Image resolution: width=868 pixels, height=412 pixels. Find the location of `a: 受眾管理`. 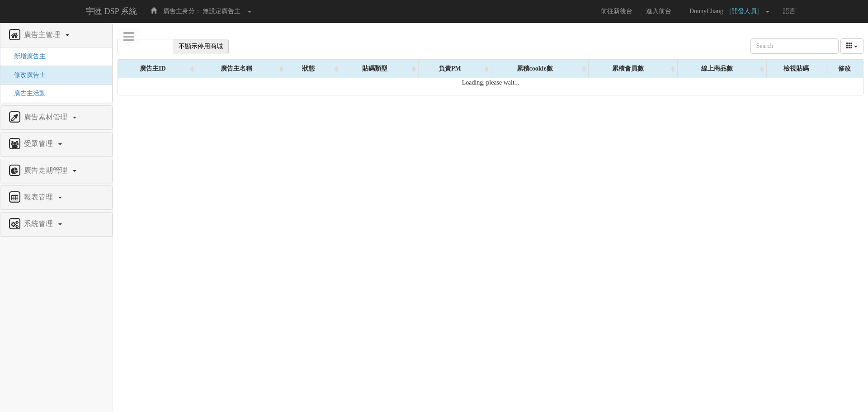

a: 受眾管理 is located at coordinates (56, 144).